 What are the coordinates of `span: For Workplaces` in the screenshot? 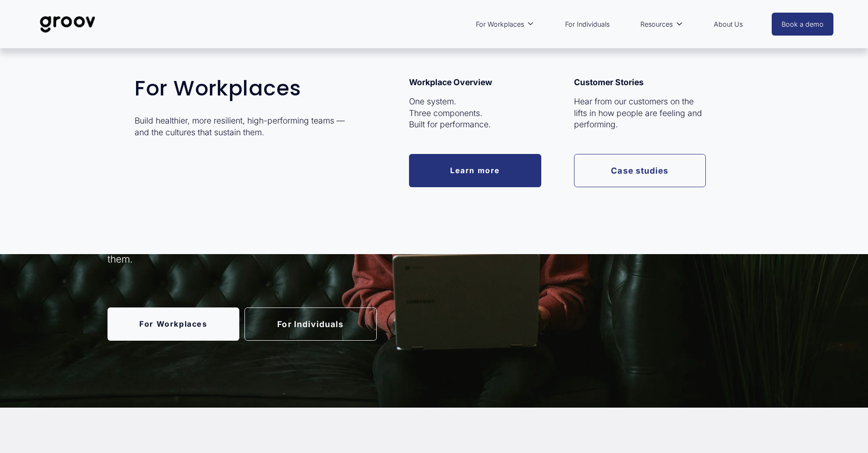 It's located at (500, 24).